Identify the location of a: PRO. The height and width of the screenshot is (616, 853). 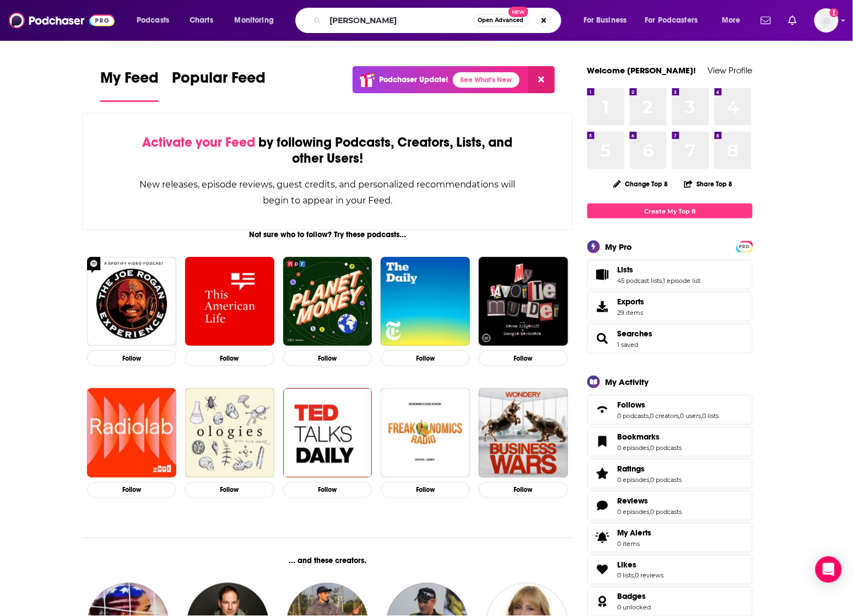
(745, 246).